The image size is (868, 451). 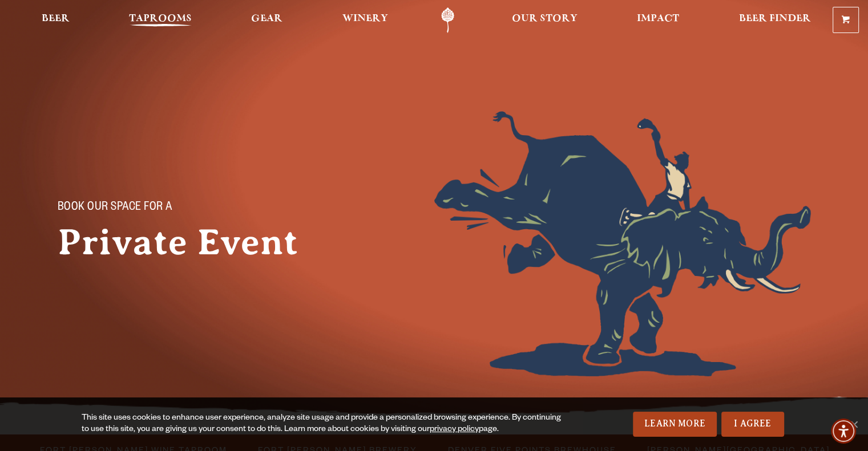 I want to click on div: This site uses cookies to enhance user experience, analyze site usage and provide a personalized ..., so click(x=325, y=424).